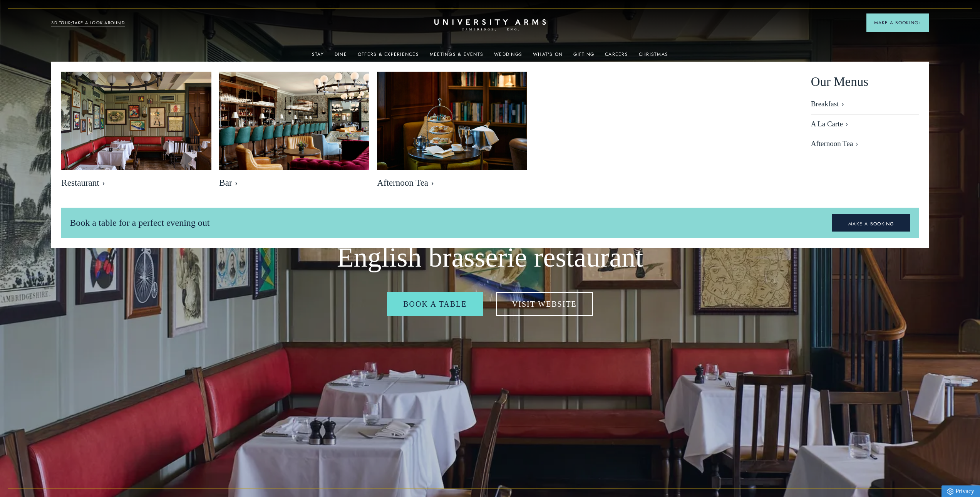 This screenshot has width=980, height=497. Describe the element at coordinates (898, 23) in the screenshot. I see `span: Make a Booking` at that location.